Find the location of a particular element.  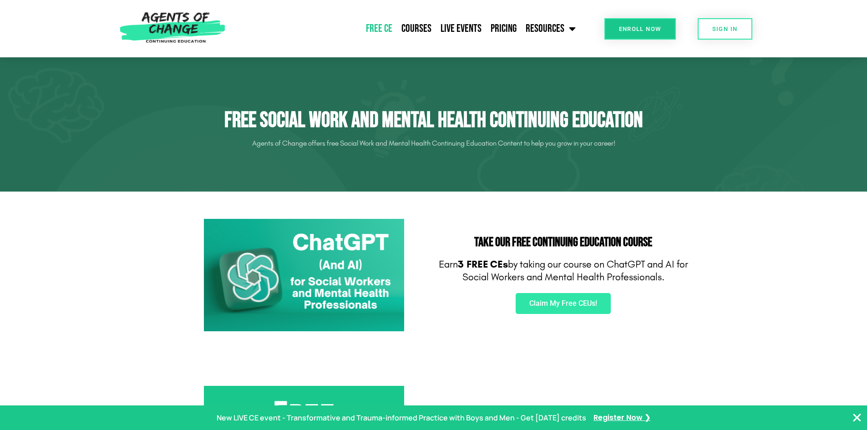

nav: Menu is located at coordinates (405, 29).